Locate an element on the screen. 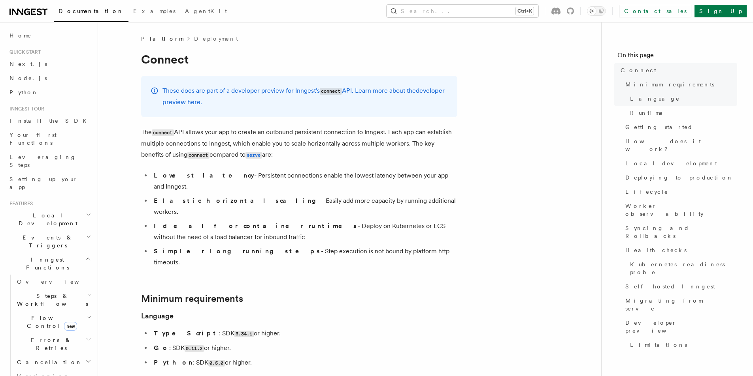 This screenshot has width=753, height=376. span: Setting up your app is located at coordinates (43, 183).